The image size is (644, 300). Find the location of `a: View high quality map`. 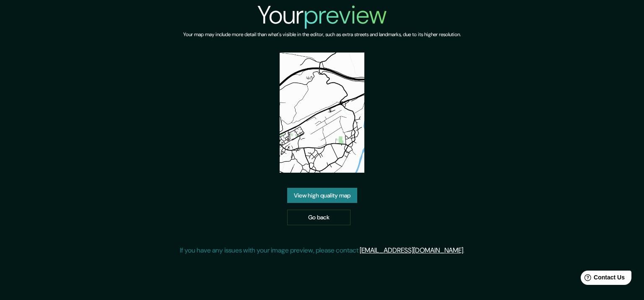

a: View high quality map is located at coordinates (322, 195).